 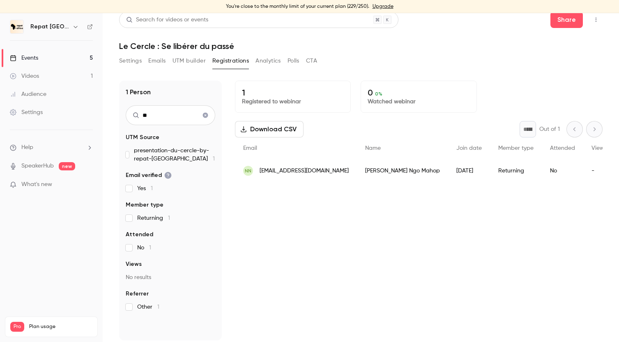 What do you see at coordinates (189, 61) in the screenshot?
I see `button: UTM builder` at bounding box center [189, 61].